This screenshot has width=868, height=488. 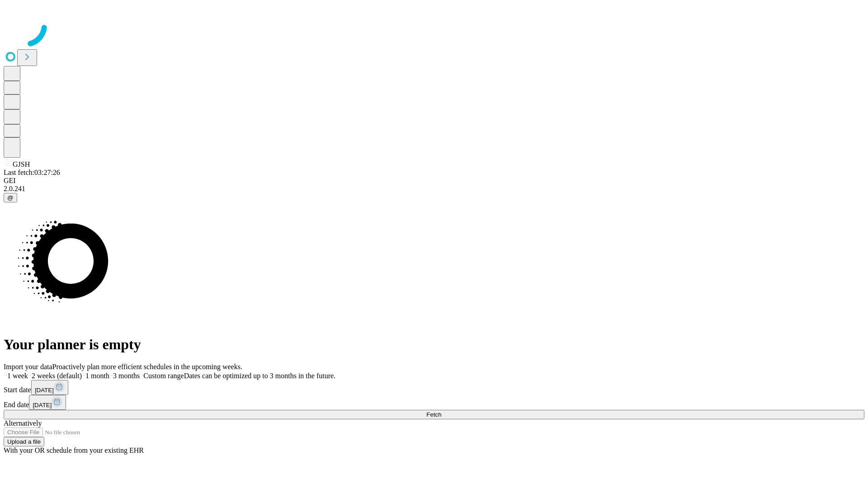 I want to click on span: Custom range, so click(x=163, y=375).